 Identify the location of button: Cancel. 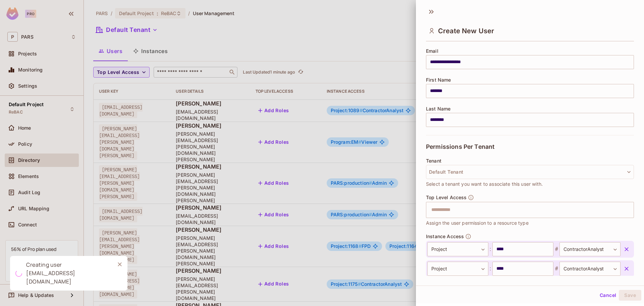
(608, 295).